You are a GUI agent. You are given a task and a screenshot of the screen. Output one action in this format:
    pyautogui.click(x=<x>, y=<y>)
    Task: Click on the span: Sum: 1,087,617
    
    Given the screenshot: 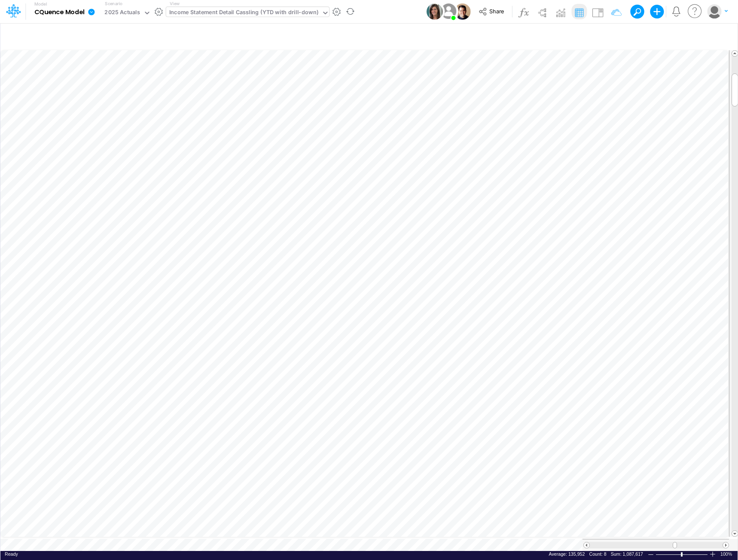 What is the action you would take?
    pyautogui.click(x=627, y=554)
    